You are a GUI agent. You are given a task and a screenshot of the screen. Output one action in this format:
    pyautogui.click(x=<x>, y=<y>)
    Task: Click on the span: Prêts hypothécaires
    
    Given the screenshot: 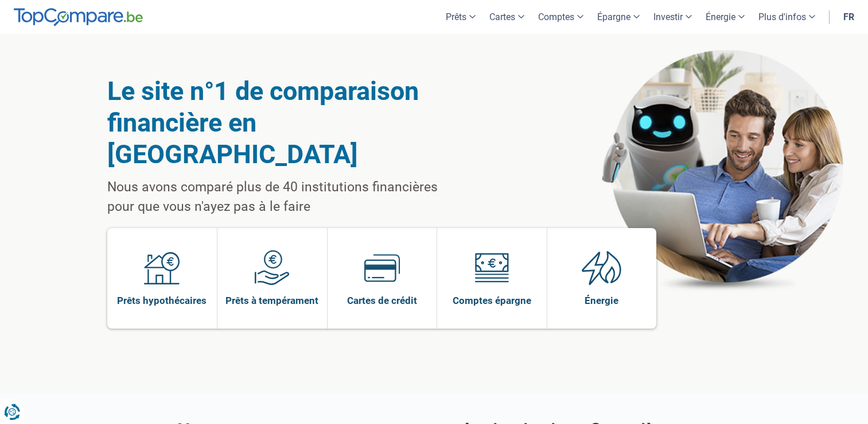 What is the action you would take?
    pyautogui.click(x=162, y=300)
    